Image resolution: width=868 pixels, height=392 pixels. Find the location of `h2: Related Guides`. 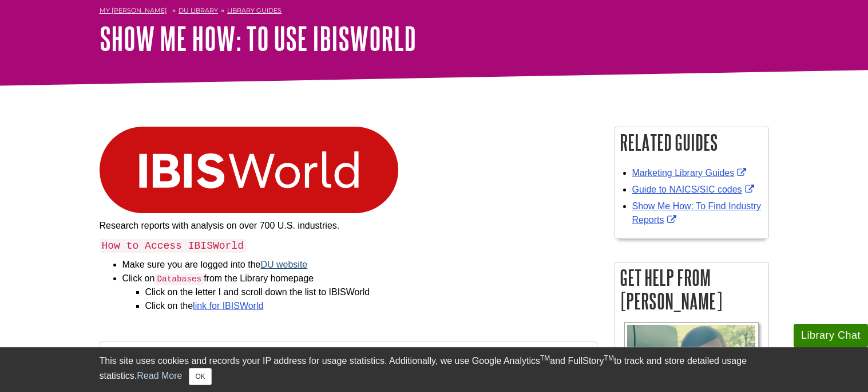

h2: Related Guides is located at coordinates (692, 142).